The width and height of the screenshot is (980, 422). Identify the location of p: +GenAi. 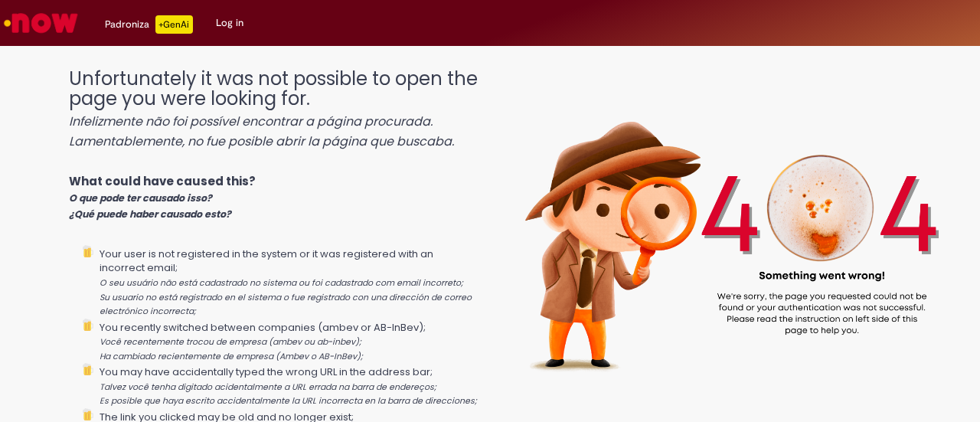
(174, 24).